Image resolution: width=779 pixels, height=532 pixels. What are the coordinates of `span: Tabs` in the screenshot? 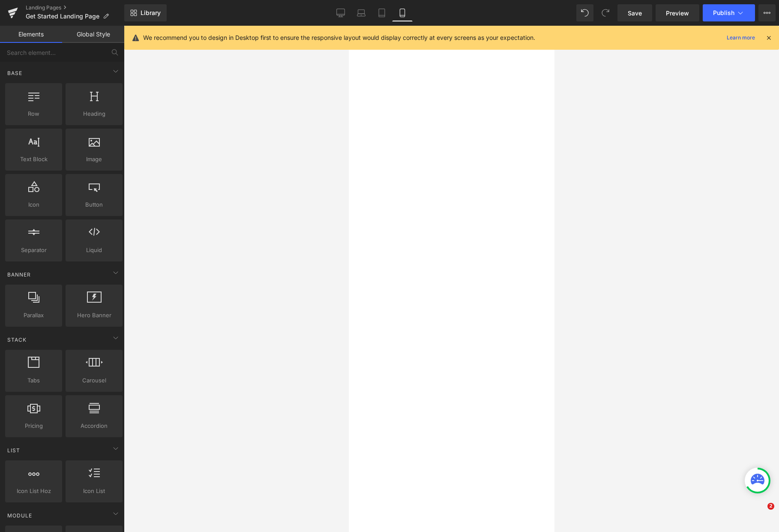 It's located at (34, 380).